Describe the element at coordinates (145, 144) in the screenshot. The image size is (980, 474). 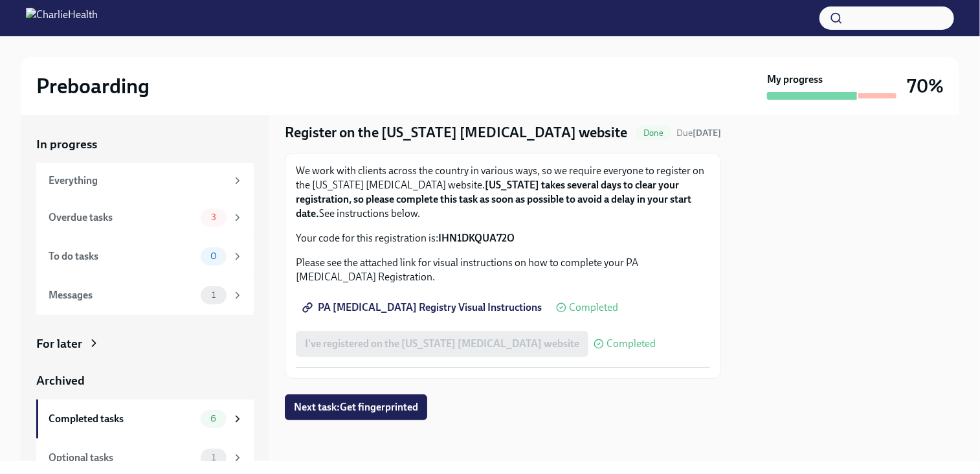
I see `a: In progress` at that location.